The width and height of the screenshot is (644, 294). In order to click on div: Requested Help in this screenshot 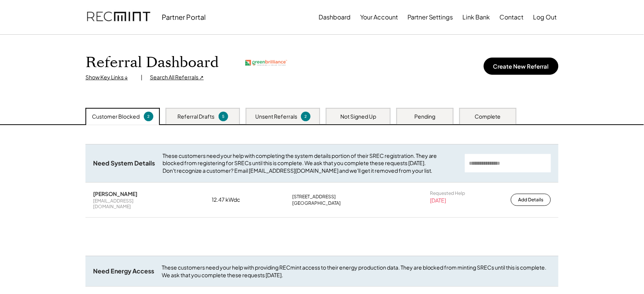, I will do `click(448, 193)`.